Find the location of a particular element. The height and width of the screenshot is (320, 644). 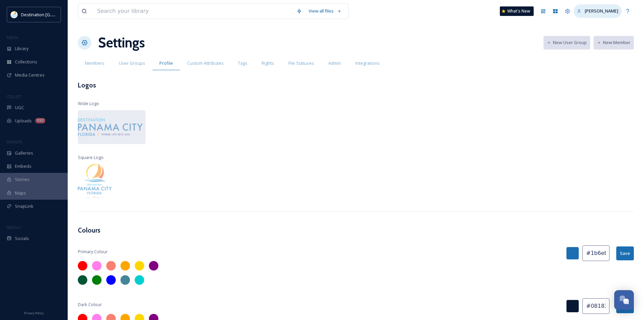

span: Primary Colour is located at coordinates (93, 251).